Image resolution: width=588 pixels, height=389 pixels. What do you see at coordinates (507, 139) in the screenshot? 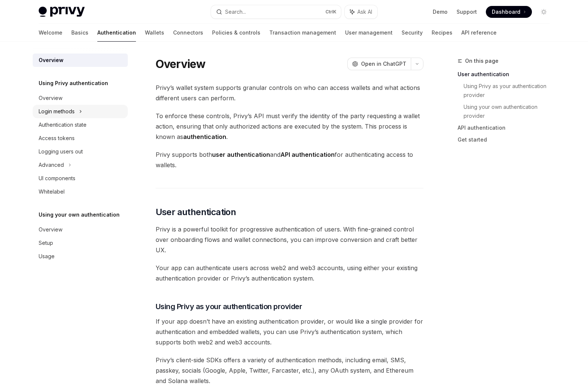
I see `a: Get started` at bounding box center [507, 139].